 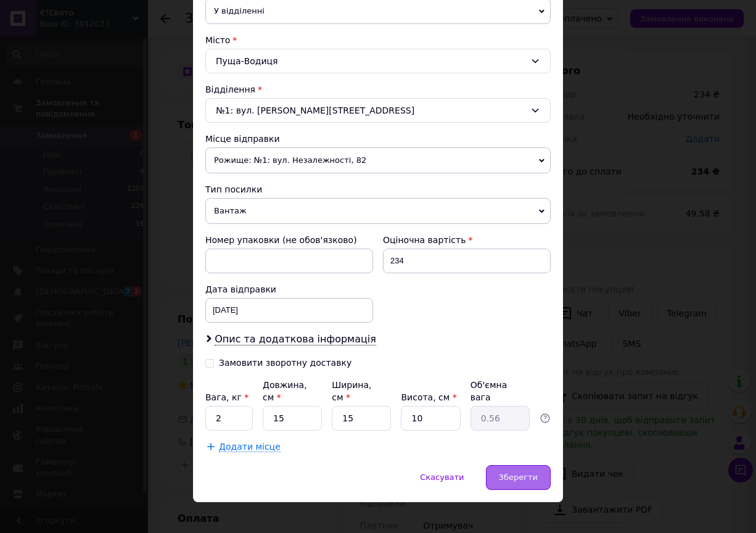 What do you see at coordinates (442, 477) in the screenshot?
I see `span: Скасувати` at bounding box center [442, 477].